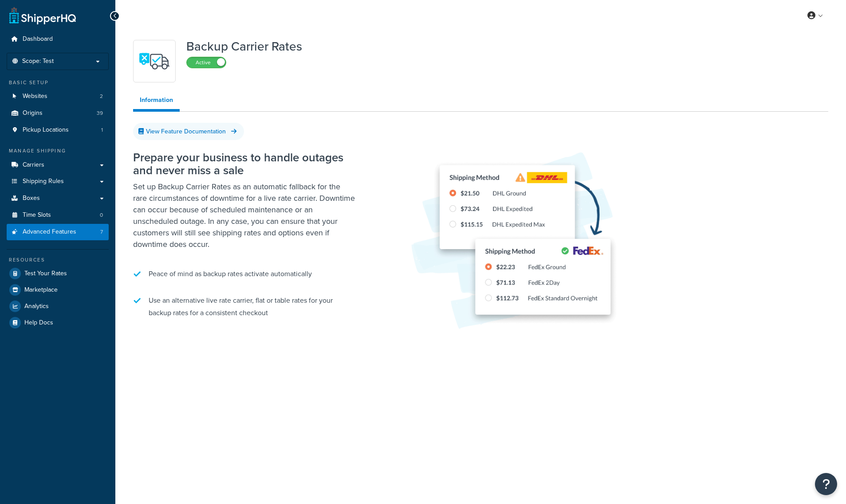 The image size is (846, 504). Describe the element at coordinates (46, 274) in the screenshot. I see `span: Test Your Rates` at that location.